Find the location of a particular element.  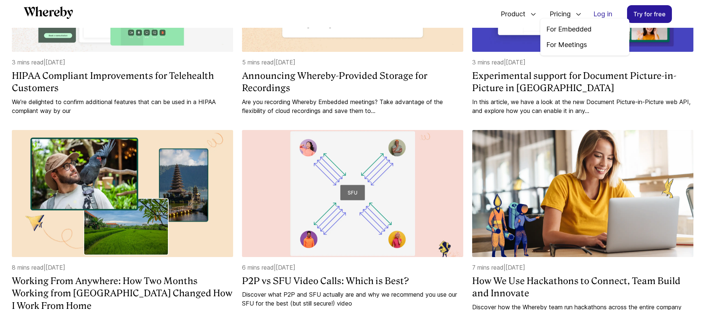

a: Announcing Whereby-Provided Storage for Recordings is located at coordinates (353, 82).